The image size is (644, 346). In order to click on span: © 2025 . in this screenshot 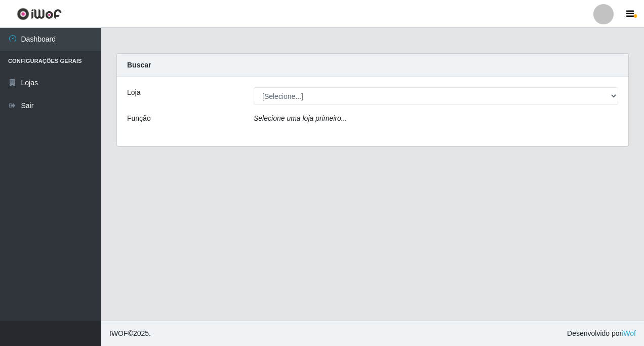, I will do `click(130, 333)`.